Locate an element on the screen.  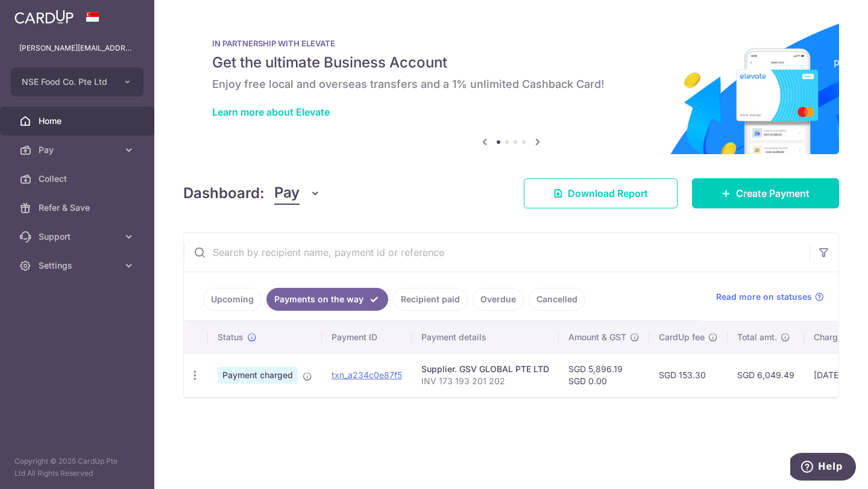
h5: Get the ultimate Business Account is located at coordinates (511, 62).